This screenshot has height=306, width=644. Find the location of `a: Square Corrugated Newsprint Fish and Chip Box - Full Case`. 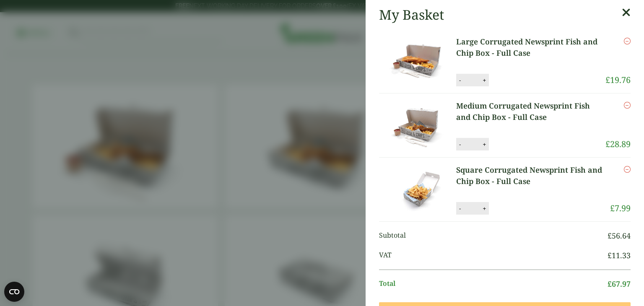

a: Square Corrugated Newsprint Fish and Chip Box - Full Case is located at coordinates (533, 175).